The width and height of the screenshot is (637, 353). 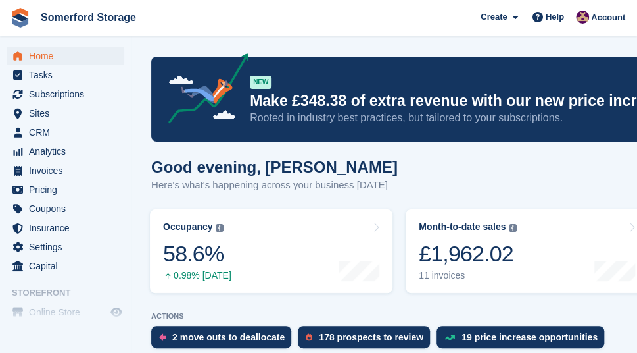 I want to click on span: Home, so click(x=68, y=56).